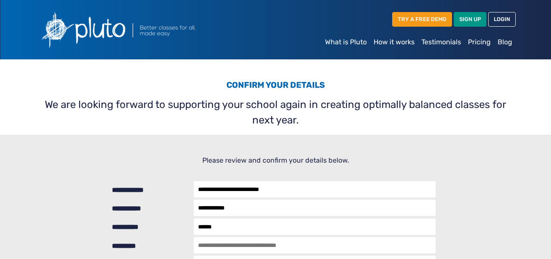 This screenshot has width=551, height=259. I want to click on h3: Confirm your details, so click(275, 87).